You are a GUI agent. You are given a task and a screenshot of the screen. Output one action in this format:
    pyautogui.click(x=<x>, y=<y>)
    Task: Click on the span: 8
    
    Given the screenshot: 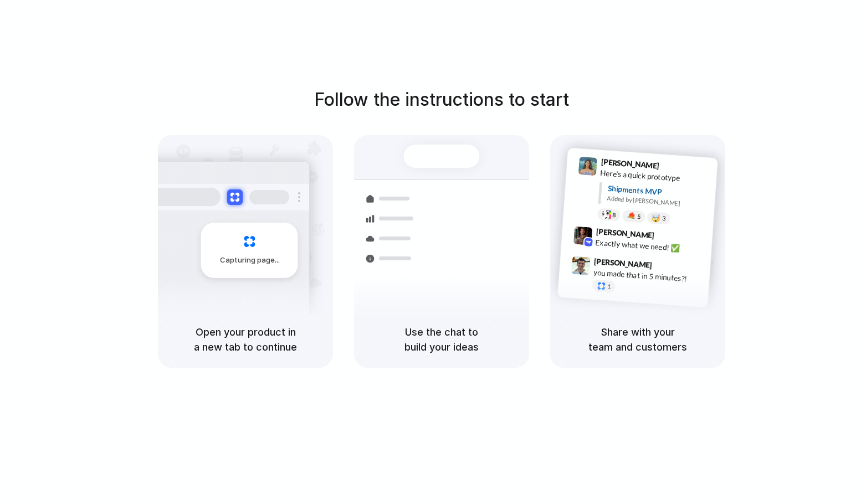 What is the action you would take?
    pyautogui.click(x=614, y=214)
    